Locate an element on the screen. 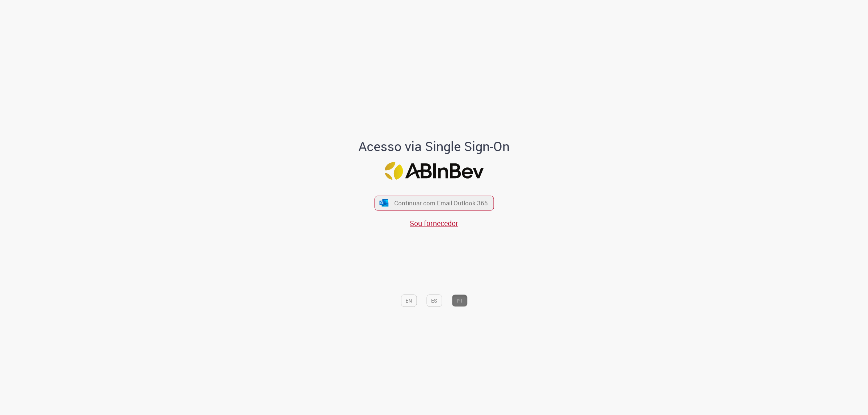 The width and height of the screenshot is (868, 415). a: Sou fornecedor is located at coordinates (434, 223).